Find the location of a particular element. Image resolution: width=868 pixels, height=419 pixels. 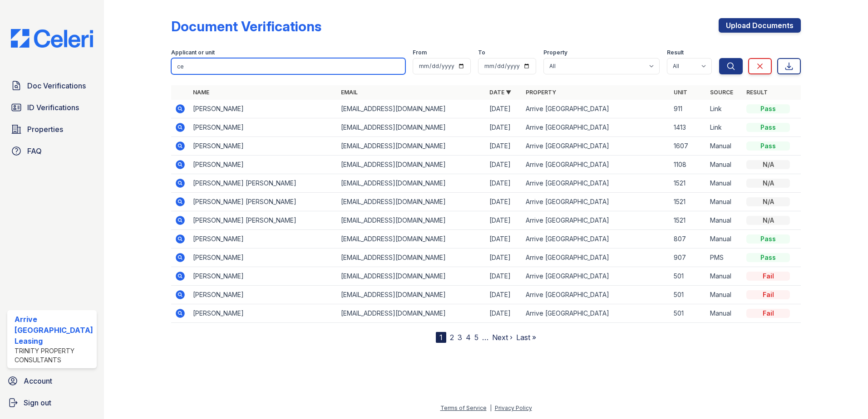

a: Next › is located at coordinates (502, 338).